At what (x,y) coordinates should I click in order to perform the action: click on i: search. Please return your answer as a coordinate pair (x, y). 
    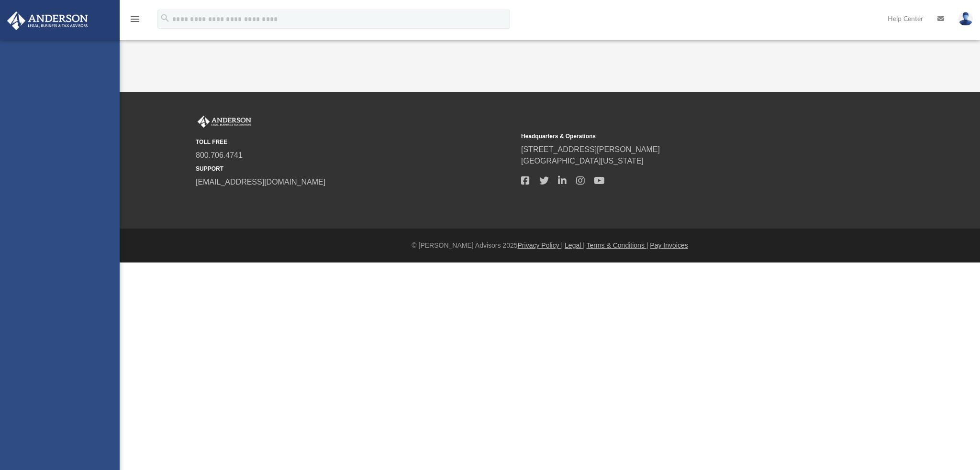
    Looking at the image, I should click on (165, 18).